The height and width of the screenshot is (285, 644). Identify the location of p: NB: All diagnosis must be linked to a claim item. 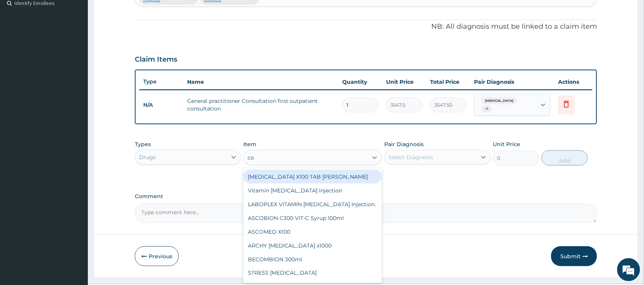
(366, 27).